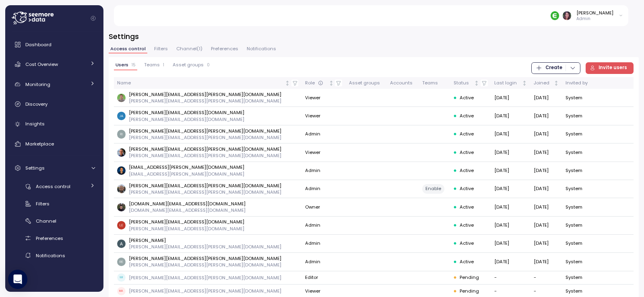 The image size is (644, 297). Describe the element at coordinates (121, 225) in the screenshot. I see `img: ea9451cccb471eac5fc6d86ecdcd37cf` at that location.